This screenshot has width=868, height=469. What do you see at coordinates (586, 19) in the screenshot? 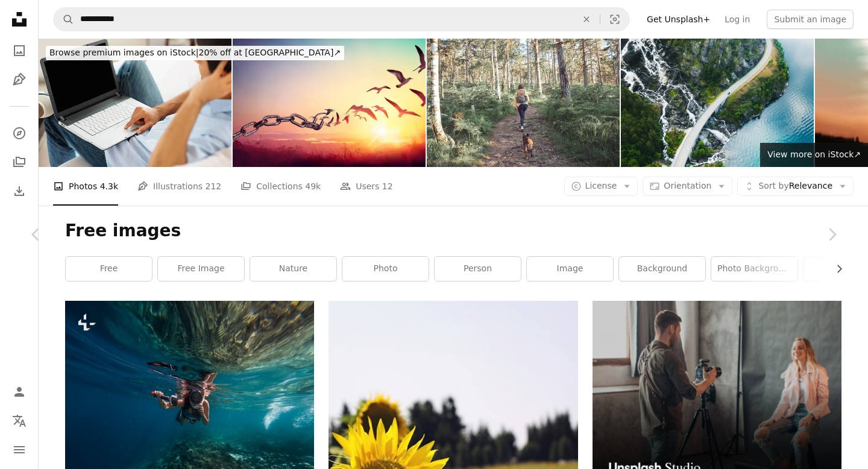
I see `button: Clear` at bounding box center [586, 19].